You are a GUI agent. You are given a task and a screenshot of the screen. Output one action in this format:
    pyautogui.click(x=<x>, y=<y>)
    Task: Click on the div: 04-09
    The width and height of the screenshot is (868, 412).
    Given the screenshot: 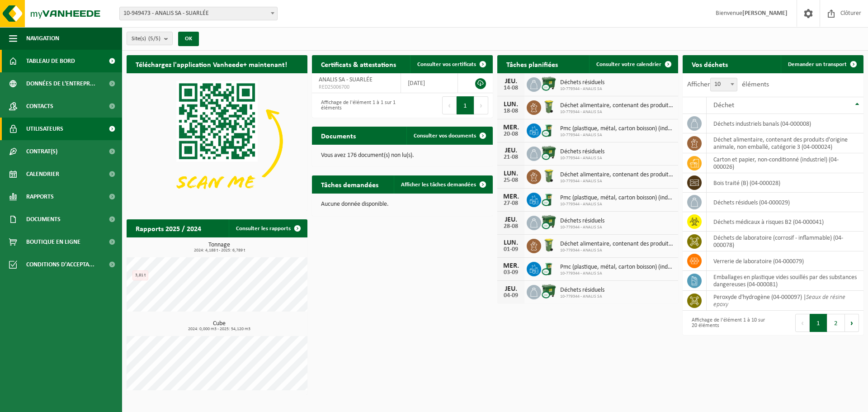 What is the action you would take?
    pyautogui.click(x=511, y=296)
    